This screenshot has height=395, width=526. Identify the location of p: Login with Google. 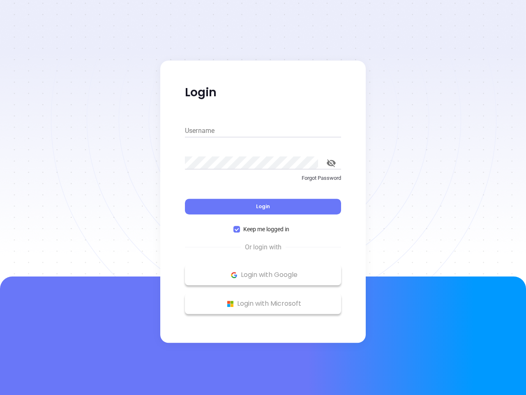
(263, 275).